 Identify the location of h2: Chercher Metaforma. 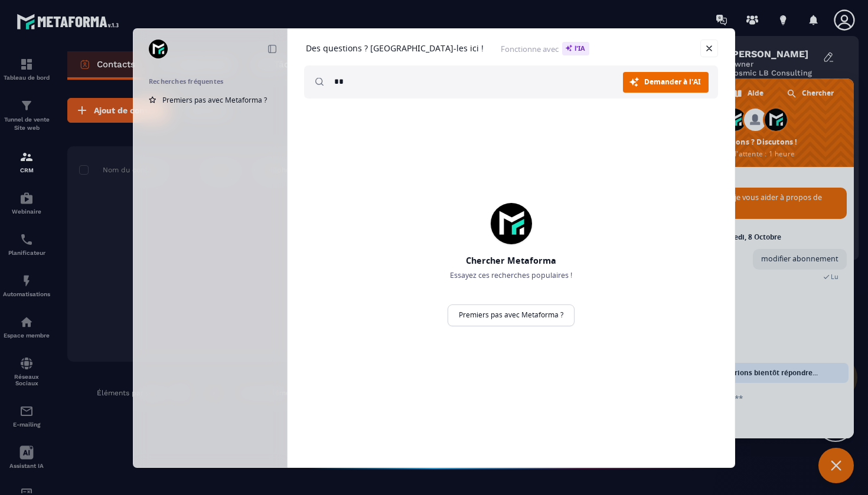
(510, 261).